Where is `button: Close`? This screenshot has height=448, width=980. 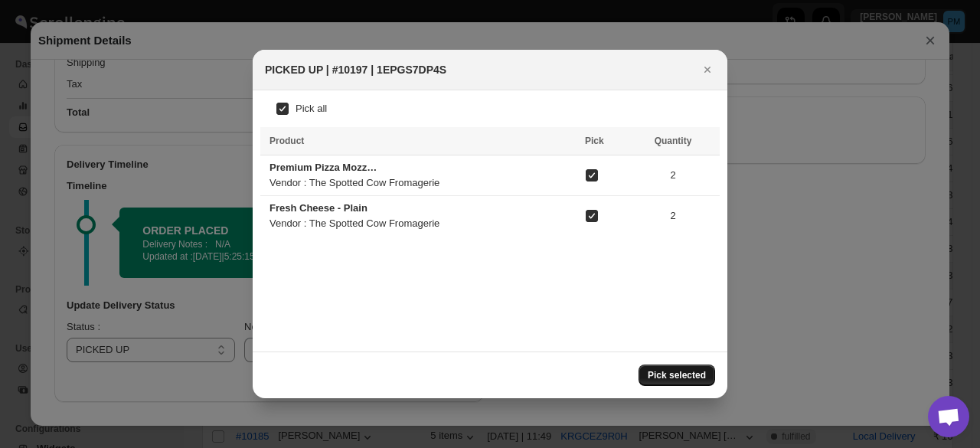 button: Close is located at coordinates (707, 70).